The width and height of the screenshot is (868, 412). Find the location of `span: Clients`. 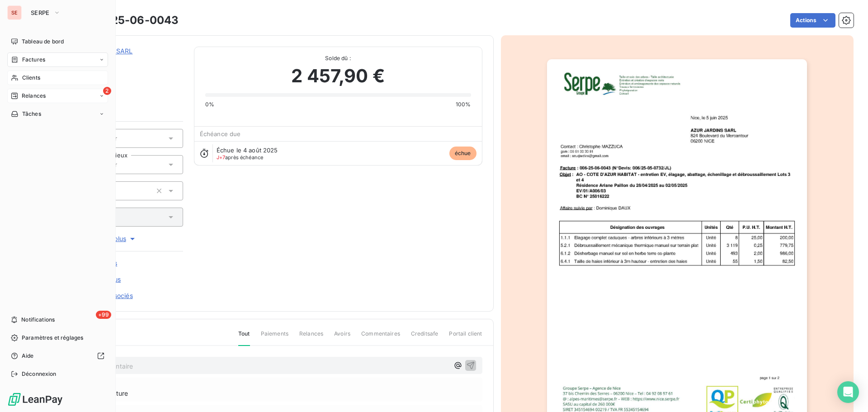

span: Clients is located at coordinates (31, 77).